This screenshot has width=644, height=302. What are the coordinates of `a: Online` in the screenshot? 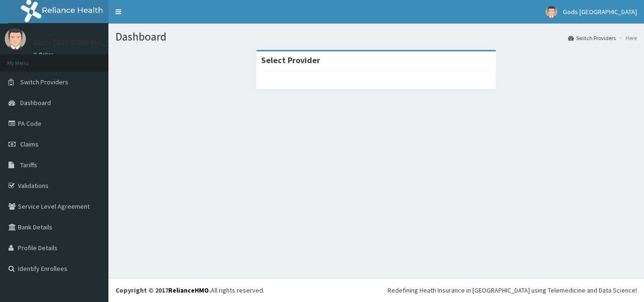 It's located at (45, 55).